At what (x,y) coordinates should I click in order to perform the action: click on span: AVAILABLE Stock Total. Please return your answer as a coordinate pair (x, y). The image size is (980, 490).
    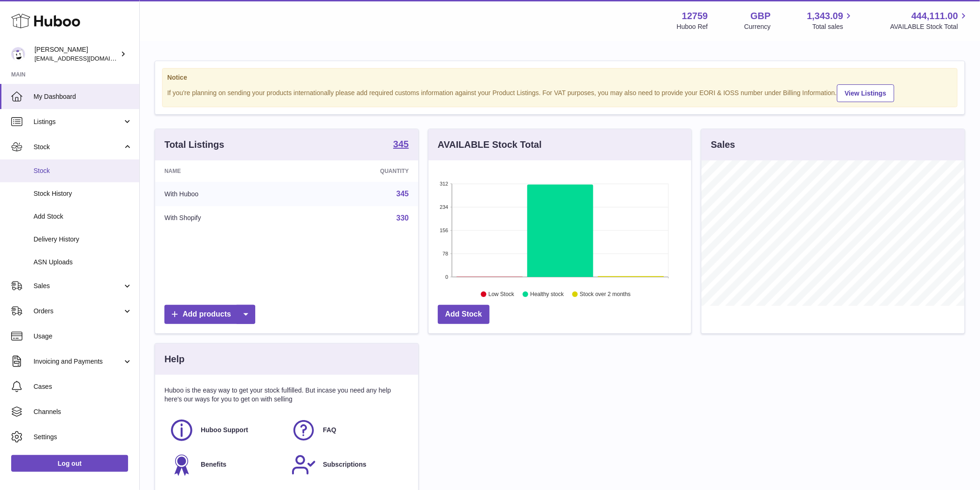
    Looking at the image, I should click on (929, 27).